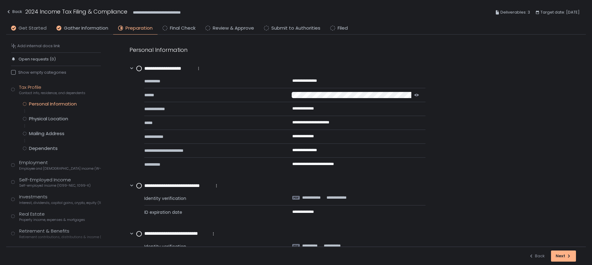  What do you see at coordinates (52, 93) in the screenshot?
I see `span: Contact info, residence, and dependents` at bounding box center [52, 93].